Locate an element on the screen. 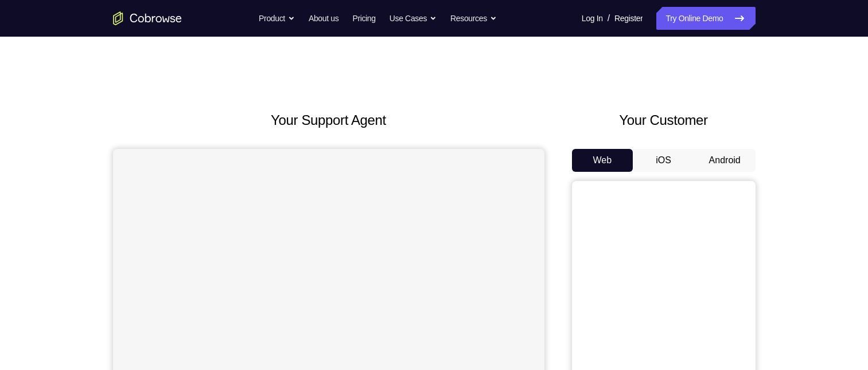 Image resolution: width=868 pixels, height=370 pixels. a: Register is located at coordinates (628, 18).